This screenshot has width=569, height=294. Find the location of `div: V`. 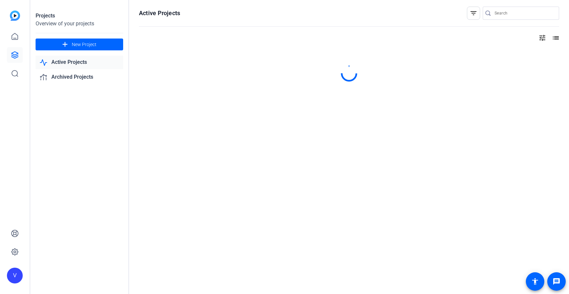

div: V is located at coordinates (15, 275).